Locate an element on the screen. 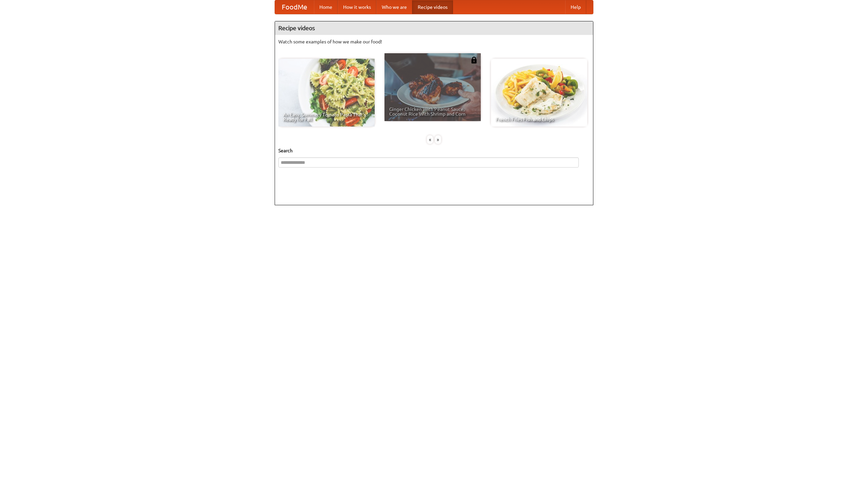 This screenshot has width=868, height=480. a: How it works is located at coordinates (357, 7).